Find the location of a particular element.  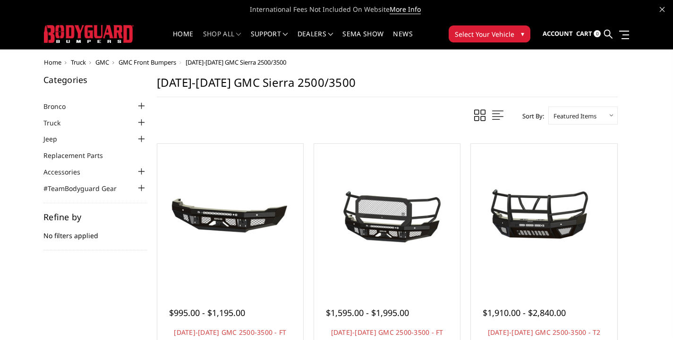

a: 2024-2025 GMC 2500-3500 - FT Series - Extreme Front Bumper 2024-2025 GMC 2500-3500 - FT Series - ... is located at coordinates (387, 217).